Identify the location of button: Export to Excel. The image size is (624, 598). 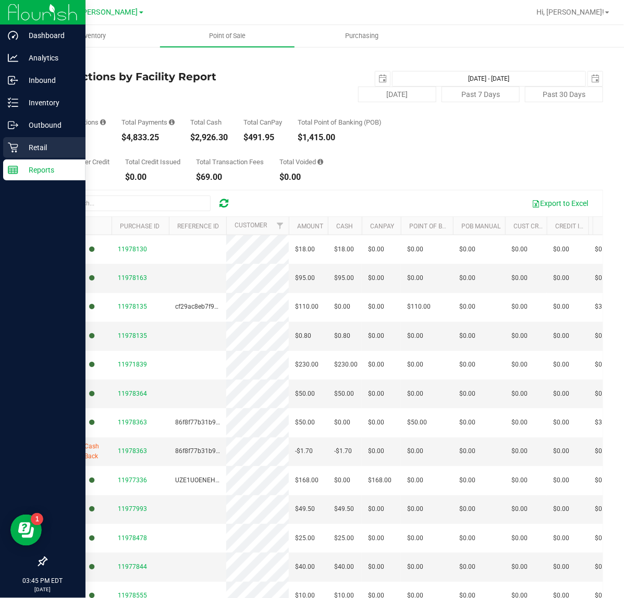
(560, 203).